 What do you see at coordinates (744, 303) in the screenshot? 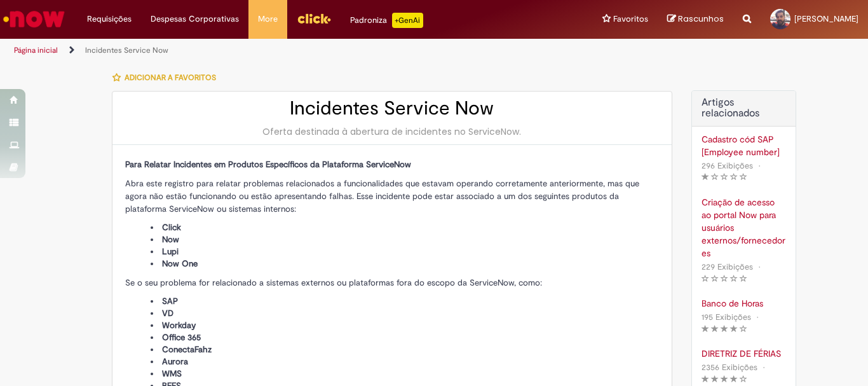
I see `a: Banco de Horas` at bounding box center [744, 303].